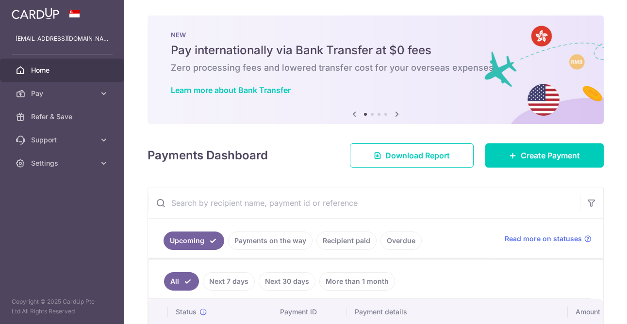 The height and width of the screenshot is (324, 627). What do you see at coordinates (287, 282) in the screenshot?
I see `a: Next 30 days` at bounding box center [287, 282].